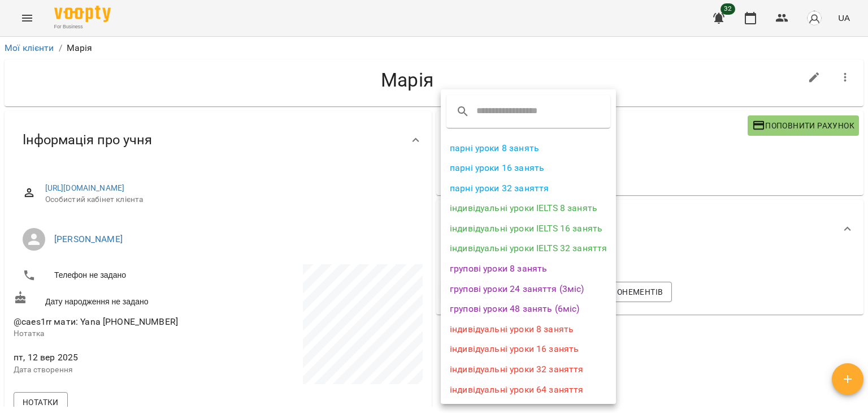 The width and height of the screenshot is (868, 413). Describe the element at coordinates (529, 329) in the screenshot. I see `li: індивідуальні уроки 8 занять` at that location.